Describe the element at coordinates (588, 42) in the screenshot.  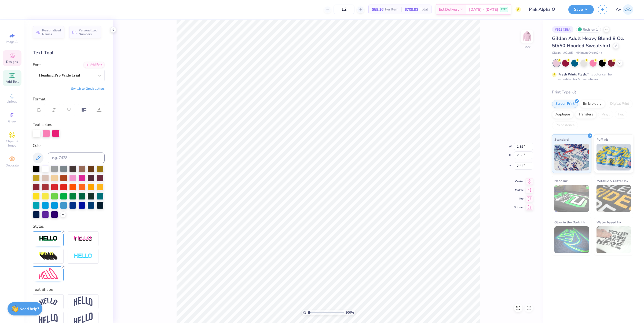
I see `span: Gildan Adult Heavy Blend 8 Oz. 50/50 Hooded Sweatshirt` at that location.